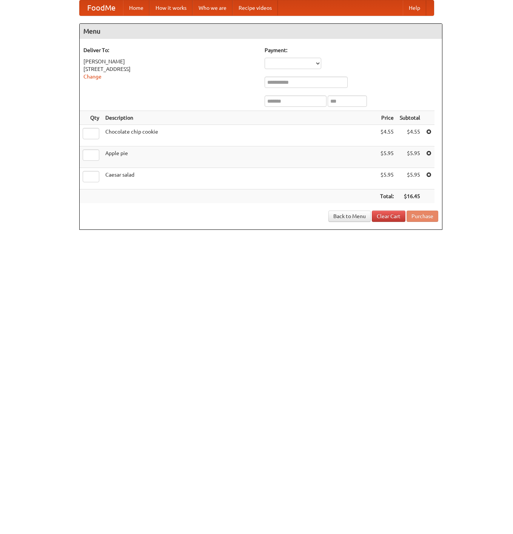  I want to click on th: Qty, so click(91, 118).